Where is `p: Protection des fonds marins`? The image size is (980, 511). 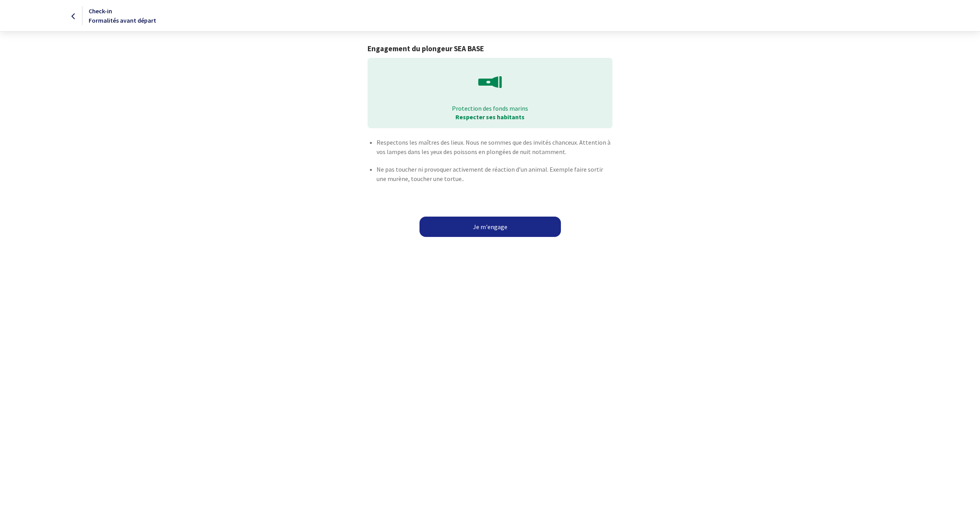
p: Protection des fonds marins is located at coordinates (490, 108).